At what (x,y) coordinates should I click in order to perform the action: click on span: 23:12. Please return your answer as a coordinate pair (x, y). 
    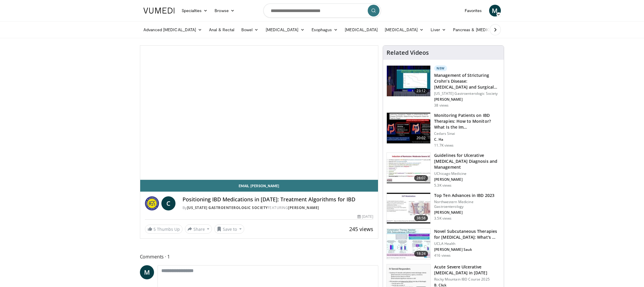
    Looking at the image, I should click on (421, 91).